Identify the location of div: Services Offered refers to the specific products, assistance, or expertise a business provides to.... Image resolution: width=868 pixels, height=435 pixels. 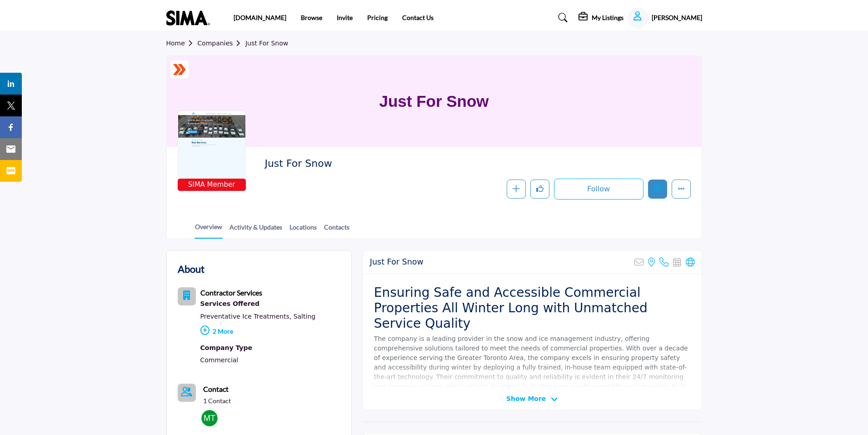
(258, 304).